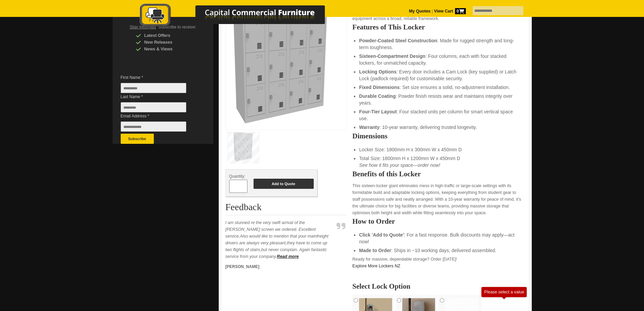 This screenshot has width=644, height=311. What do you see at coordinates (283, 184) in the screenshot?
I see `button: Add to Quote` at bounding box center [283, 184].